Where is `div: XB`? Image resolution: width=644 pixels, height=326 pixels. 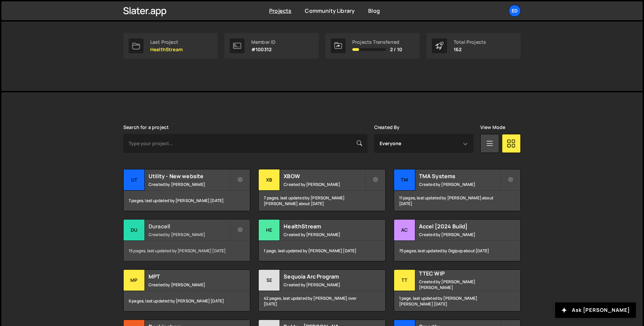 div: XB is located at coordinates (269, 180).